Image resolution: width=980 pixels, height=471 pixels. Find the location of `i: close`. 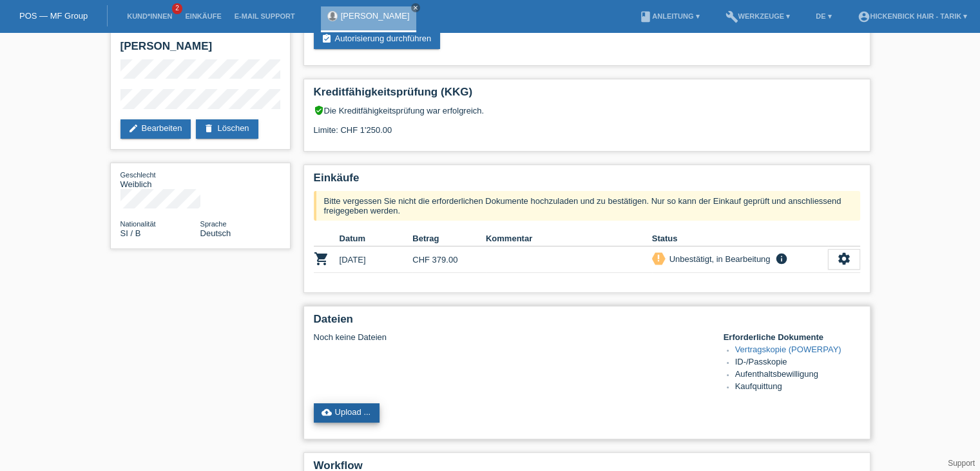

i: close is located at coordinates (416, 8).